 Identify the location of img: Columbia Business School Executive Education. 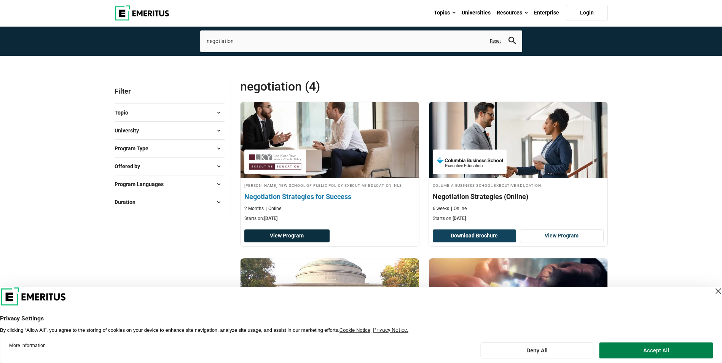
(470, 162).